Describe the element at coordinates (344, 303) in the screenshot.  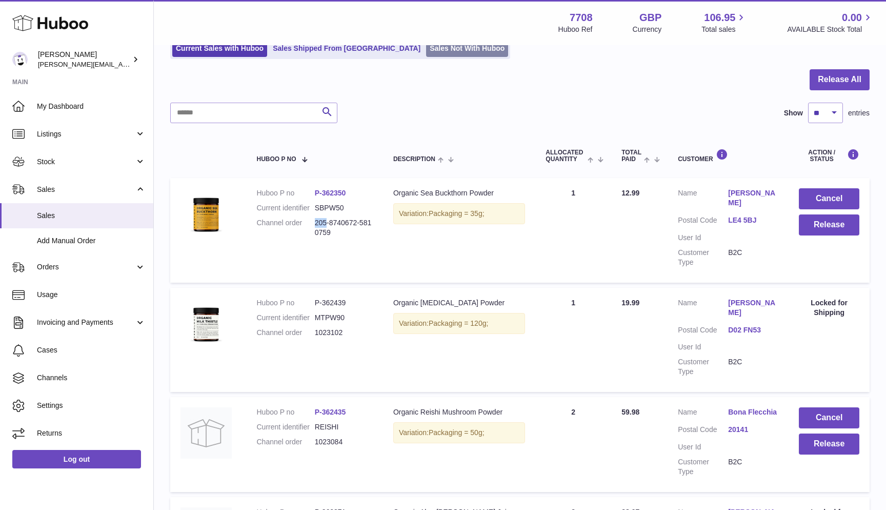
I see `dd: P-362439` at that location.